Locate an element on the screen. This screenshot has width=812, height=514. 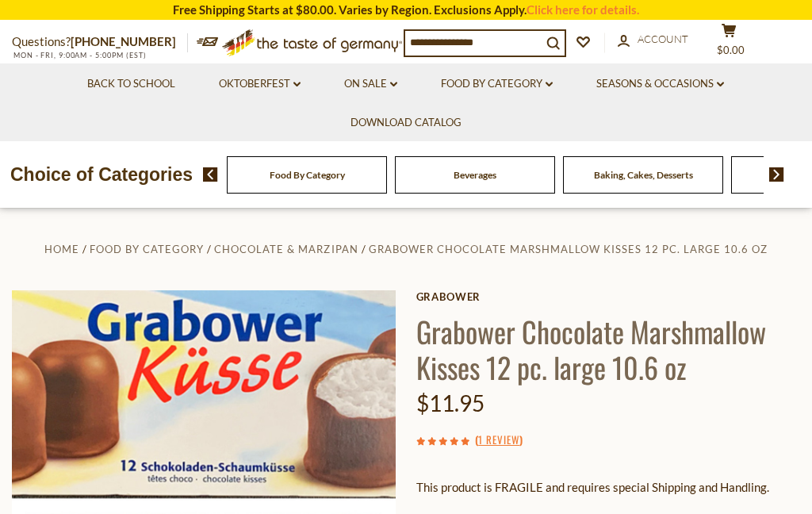
span: Grabower Chocolate Marshmallow Kisses 12 pc. large 10.6 oz is located at coordinates (568, 249).